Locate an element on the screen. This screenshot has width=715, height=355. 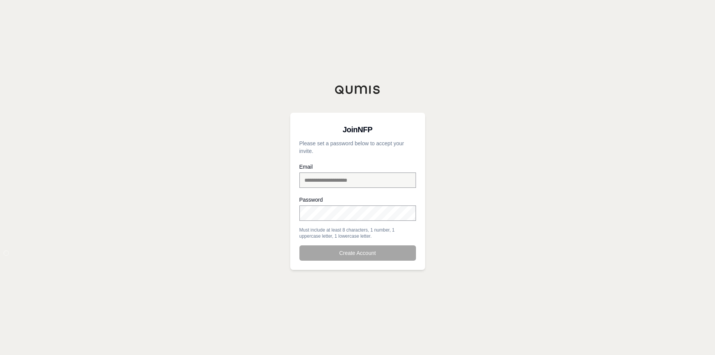
p: Please set a password below to accept your invite. is located at coordinates (358, 147).